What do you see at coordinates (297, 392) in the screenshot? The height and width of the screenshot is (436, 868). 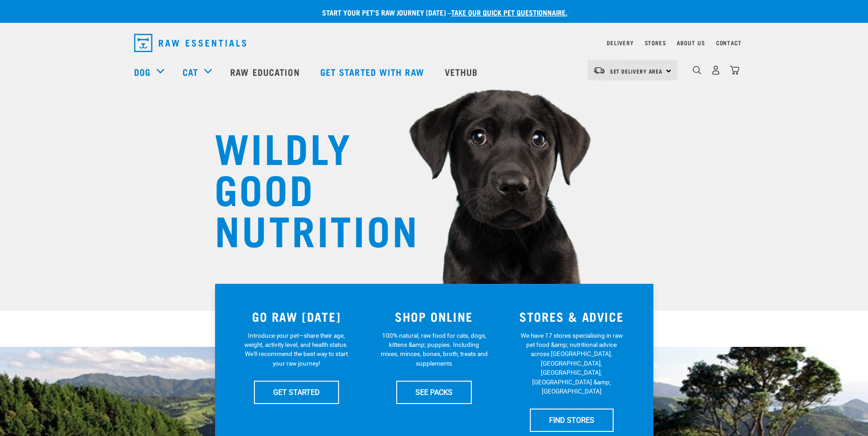 I see `a: GET STARTED` at bounding box center [297, 392].